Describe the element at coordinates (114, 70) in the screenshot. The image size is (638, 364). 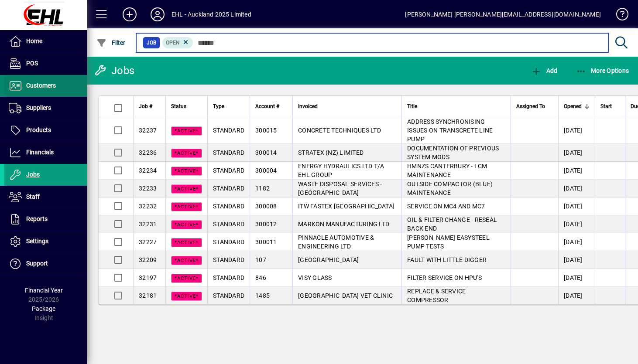
I see `div: Jobs` at that location.